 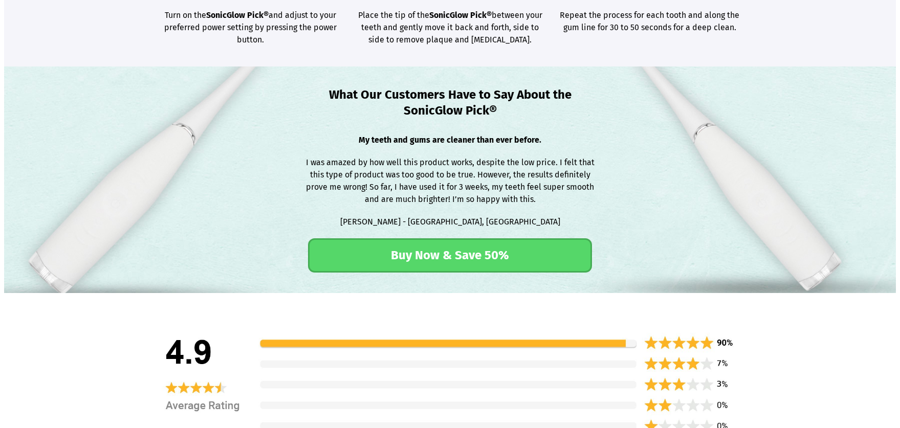 What do you see at coordinates (251, 25) in the screenshot?
I see `p: Turn on the and adjust to your preferred power setting by pressing the power button.` at bounding box center [251, 25].